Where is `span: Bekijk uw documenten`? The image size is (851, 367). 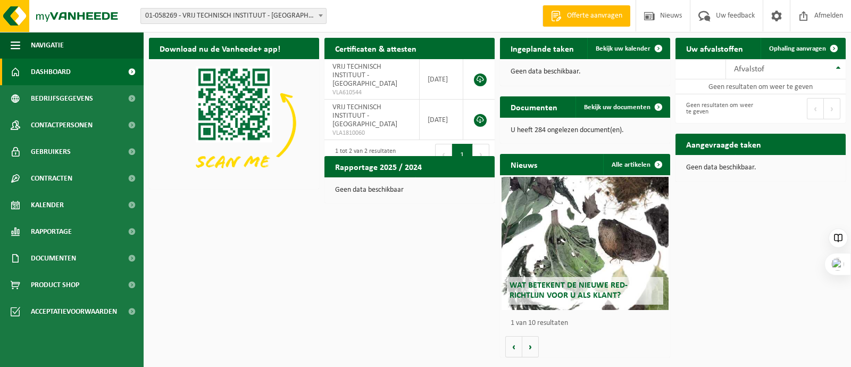 span: Bekijk uw documenten is located at coordinates (617, 107).